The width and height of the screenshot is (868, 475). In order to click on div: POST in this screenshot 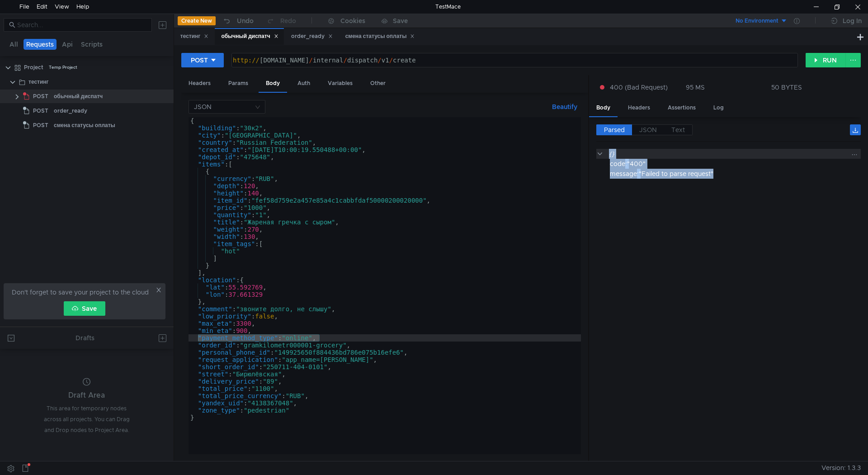, I will do `click(200, 60)`.